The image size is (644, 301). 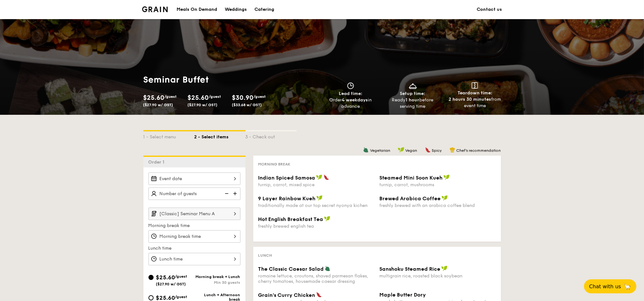 I want to click on span: Vegan, so click(x=411, y=150).